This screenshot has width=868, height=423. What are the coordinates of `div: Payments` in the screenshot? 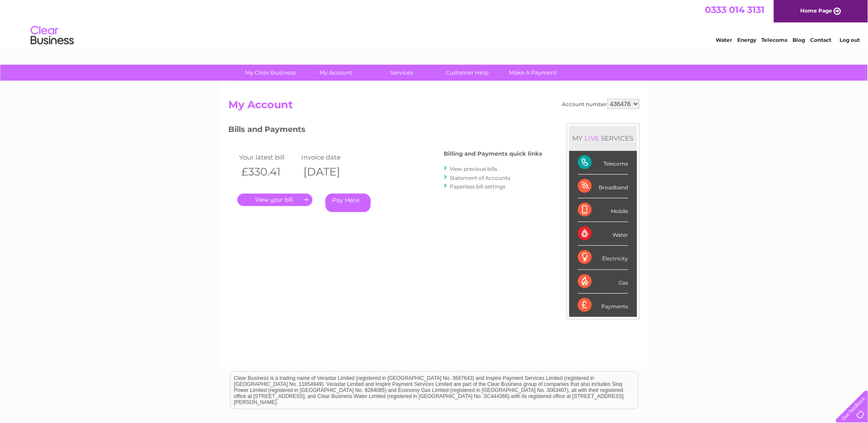 It's located at (603, 306).